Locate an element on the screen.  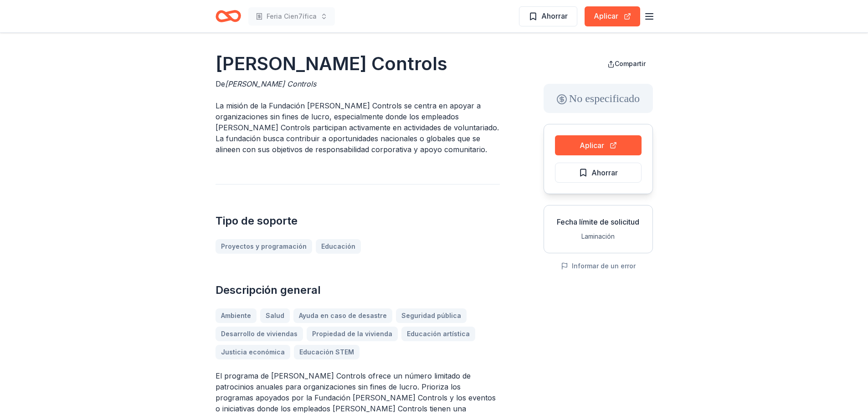
font: Feria Cien7ífica is located at coordinates (292, 16).